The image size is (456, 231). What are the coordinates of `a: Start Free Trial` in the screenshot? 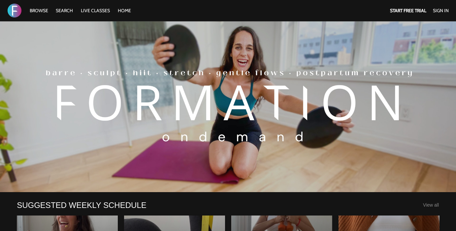 It's located at (408, 11).